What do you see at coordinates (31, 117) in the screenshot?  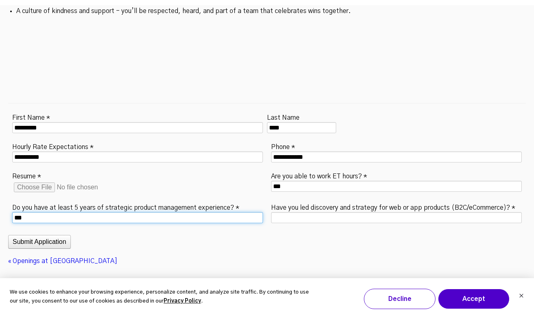 I see `label: First Name *` at bounding box center [31, 117].